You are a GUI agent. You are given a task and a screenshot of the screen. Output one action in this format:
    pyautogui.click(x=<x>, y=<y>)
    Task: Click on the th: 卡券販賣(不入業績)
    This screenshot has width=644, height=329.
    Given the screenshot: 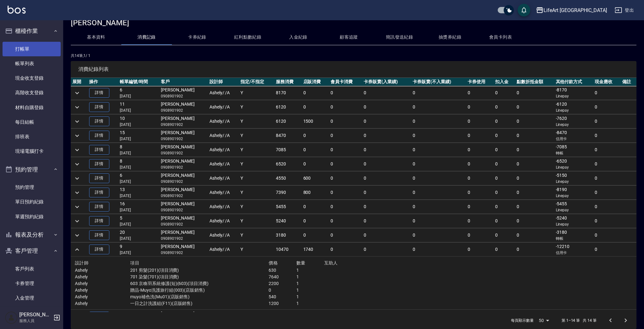 What is the action you would take?
    pyautogui.click(x=438, y=82)
    